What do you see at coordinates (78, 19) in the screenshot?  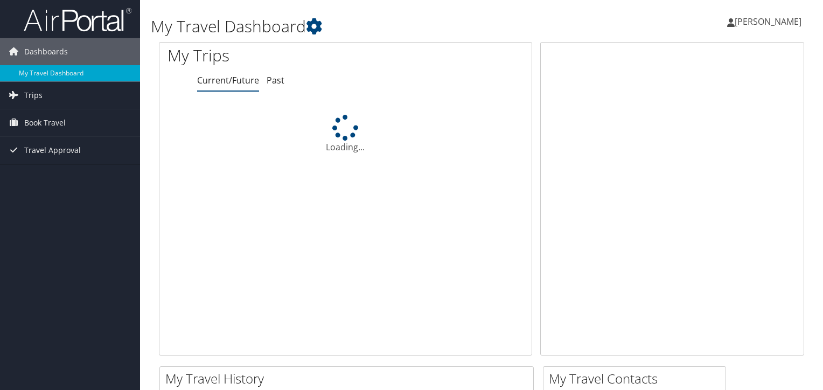 I see `img: airportal-logo.png` at bounding box center [78, 19].